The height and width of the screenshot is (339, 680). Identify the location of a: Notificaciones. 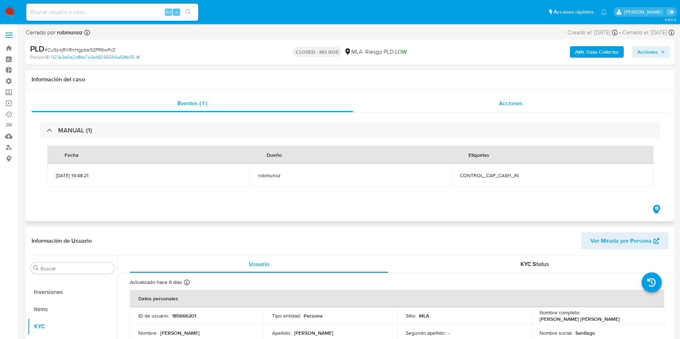
(603, 12).